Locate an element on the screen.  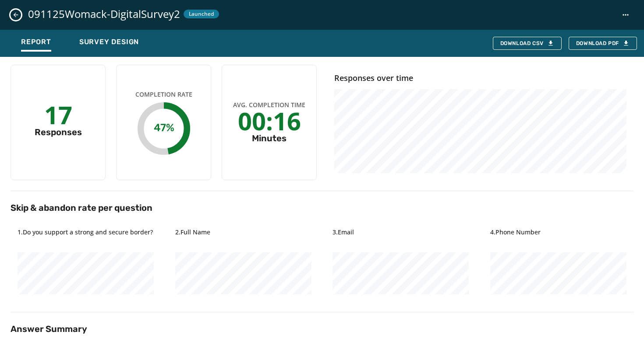
div: Responses is located at coordinates (58, 132).